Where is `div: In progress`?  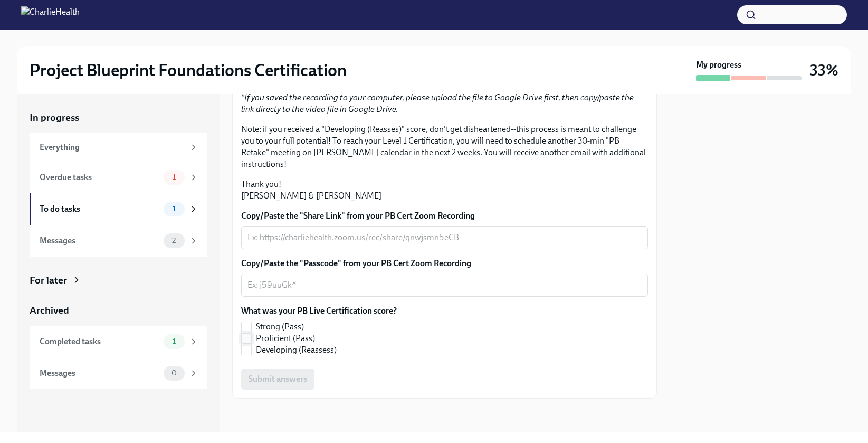 div: In progress is located at coordinates (118, 118).